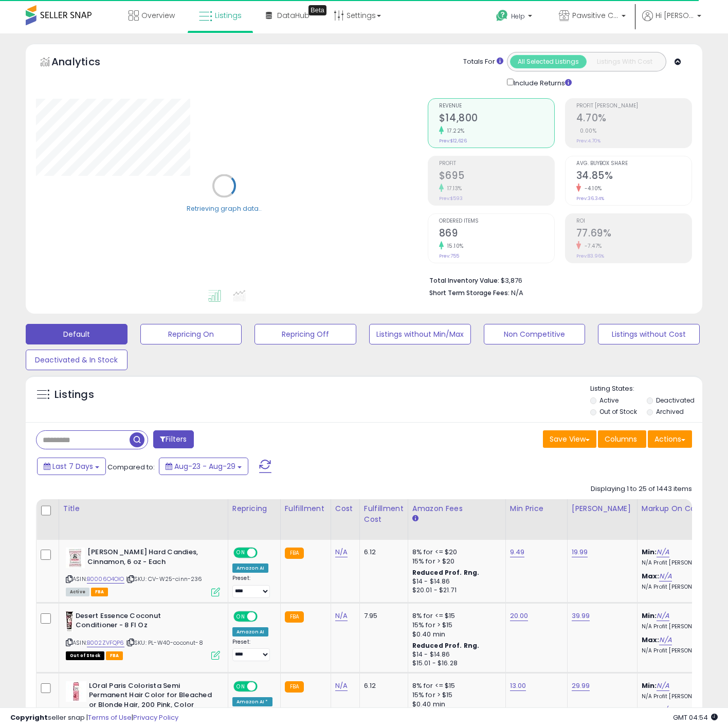 The image size is (728, 728). I want to click on div: Cost, so click(345, 509).